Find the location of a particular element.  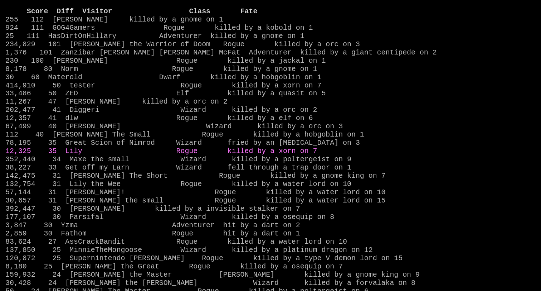

a: 132,754 31 Lily the Wee Rogue killed by a water lord on 10 is located at coordinates (178, 184).